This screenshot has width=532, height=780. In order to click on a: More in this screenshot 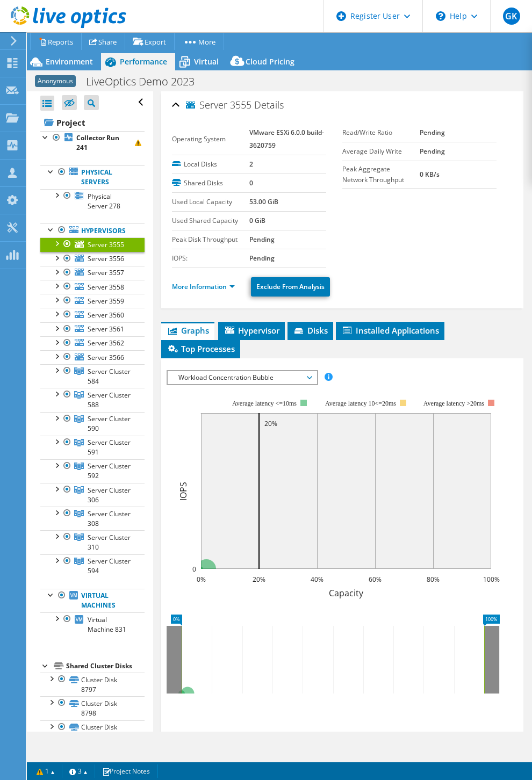, I will do `click(199, 41)`.